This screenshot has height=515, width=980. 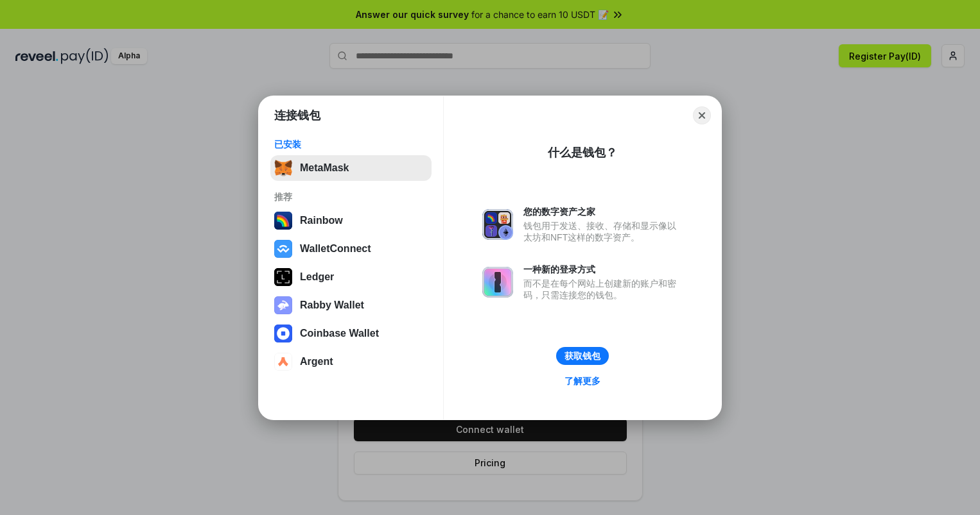 What do you see at coordinates (702, 116) in the screenshot?
I see `button: Close` at bounding box center [702, 116].